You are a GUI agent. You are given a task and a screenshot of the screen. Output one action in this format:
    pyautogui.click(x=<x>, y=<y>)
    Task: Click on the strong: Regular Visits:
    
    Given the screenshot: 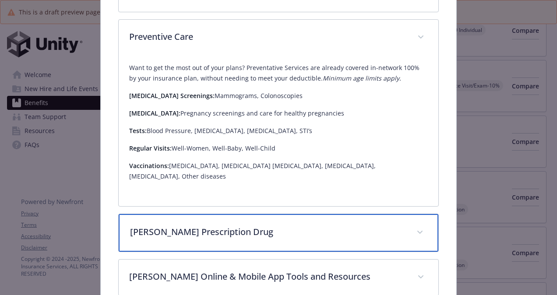 What is the action you would take?
    pyautogui.click(x=150, y=148)
    